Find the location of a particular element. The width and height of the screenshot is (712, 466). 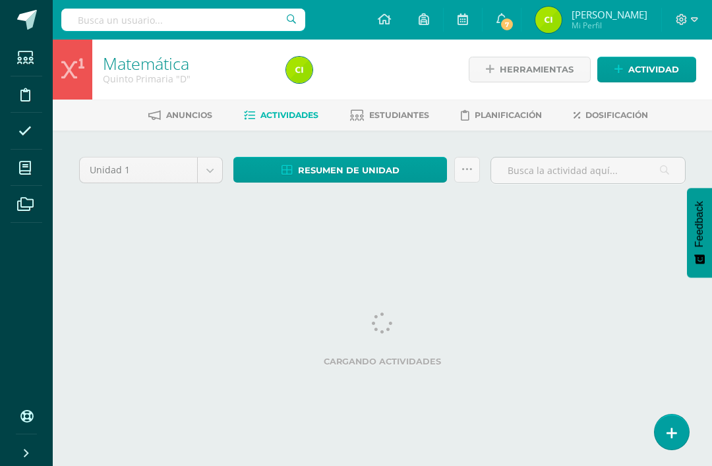

a: Estudiantes is located at coordinates (389, 115).